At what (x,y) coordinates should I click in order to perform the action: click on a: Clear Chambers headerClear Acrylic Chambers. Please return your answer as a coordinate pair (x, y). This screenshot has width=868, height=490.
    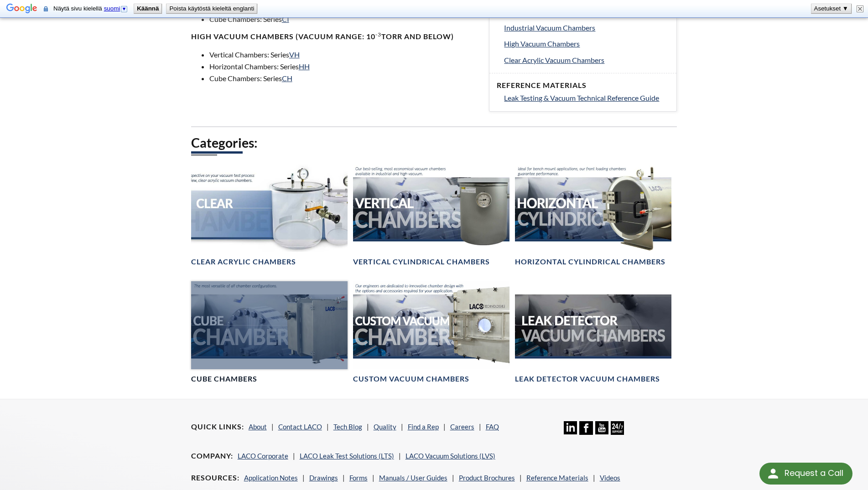
    Looking at the image, I should click on (269, 215).